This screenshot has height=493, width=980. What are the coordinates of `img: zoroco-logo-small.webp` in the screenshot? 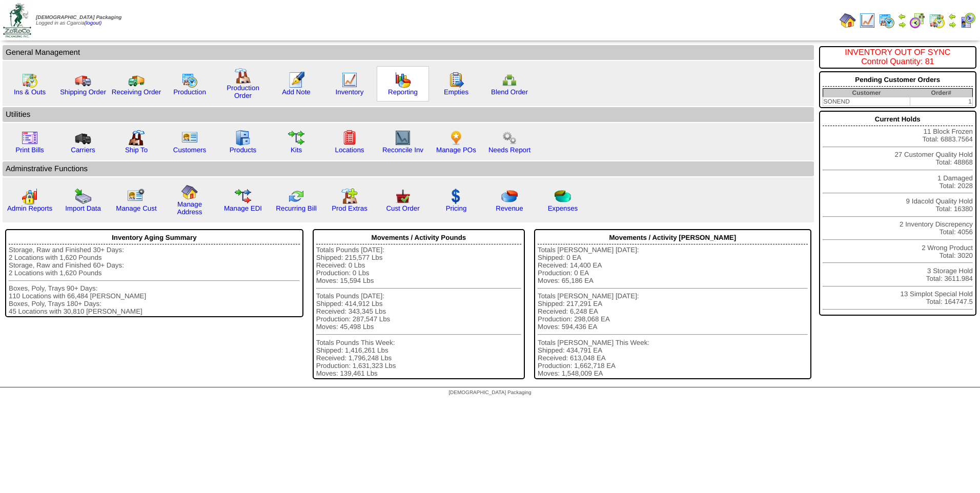 It's located at (17, 20).